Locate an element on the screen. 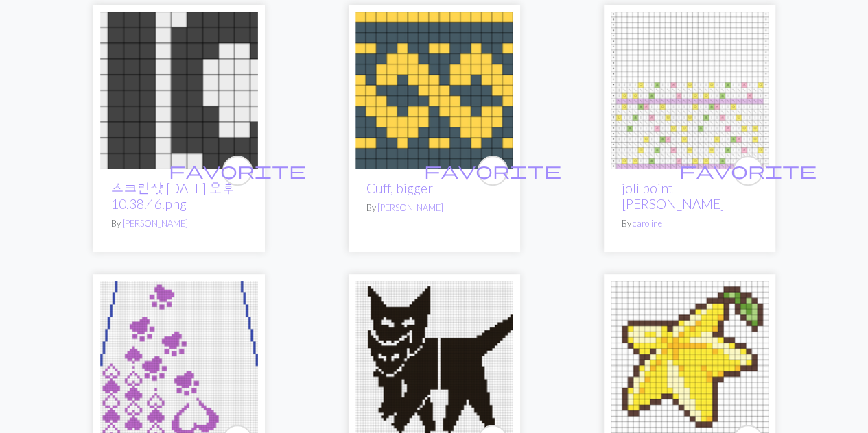 The image size is (868, 433). img: joli point ajouré is located at coordinates (689, 91).